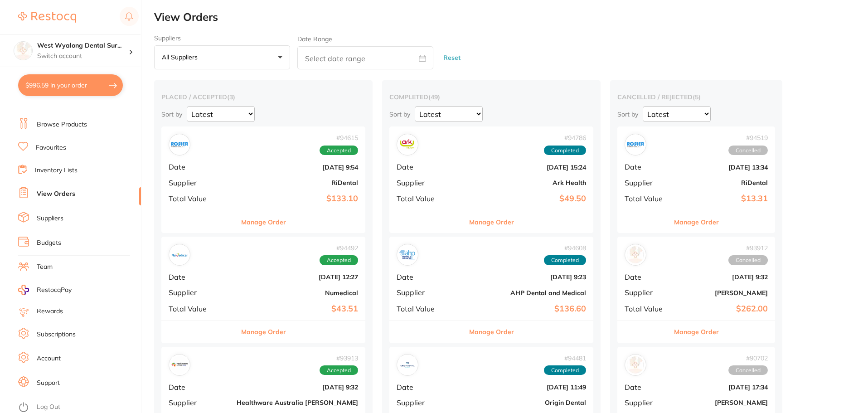  What do you see at coordinates (748, 358) in the screenshot?
I see `span: # 90702` at bounding box center [748, 358].